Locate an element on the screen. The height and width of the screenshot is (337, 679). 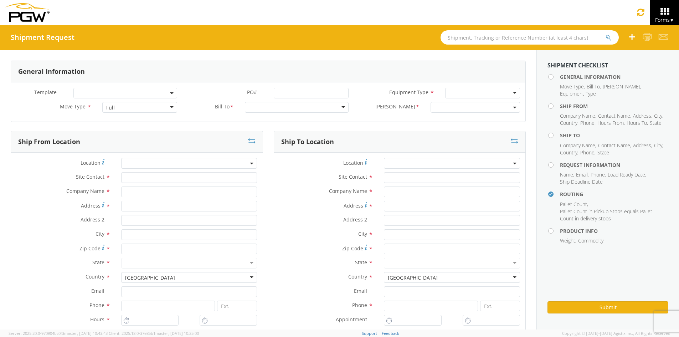
a: Support is located at coordinates (369, 333).